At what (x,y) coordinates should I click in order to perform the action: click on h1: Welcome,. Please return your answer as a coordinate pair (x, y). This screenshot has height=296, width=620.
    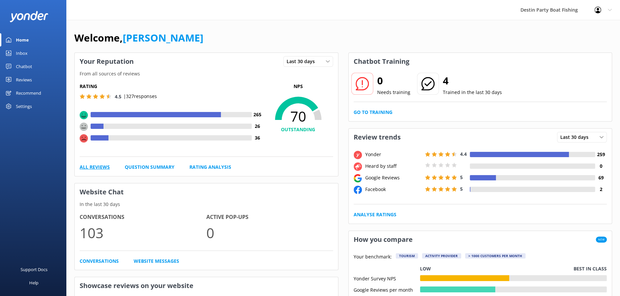
    Looking at the image, I should click on (139, 38).